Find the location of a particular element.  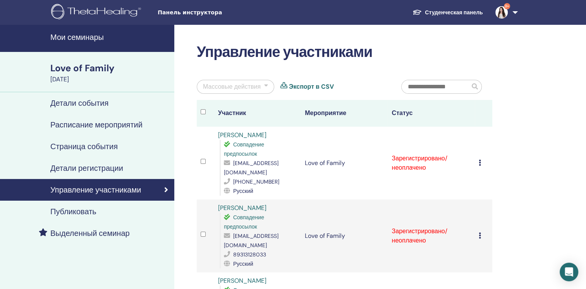

img: default.jpg is located at coordinates (501, 12).